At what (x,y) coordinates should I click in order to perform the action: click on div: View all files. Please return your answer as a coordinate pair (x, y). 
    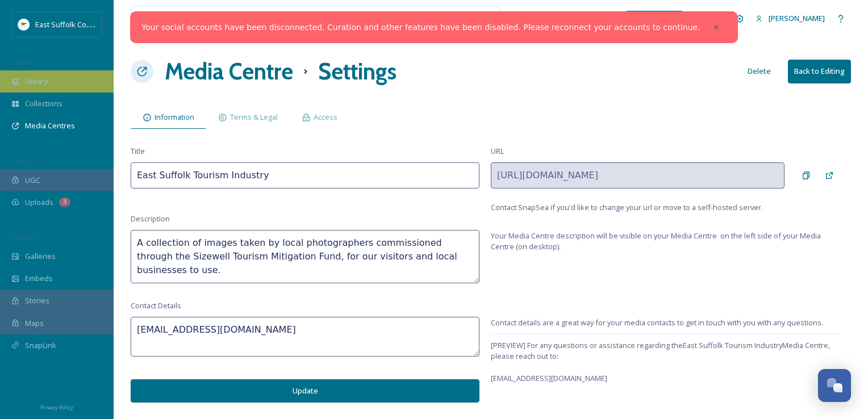
    Looking at the image, I should click on (461, 18).